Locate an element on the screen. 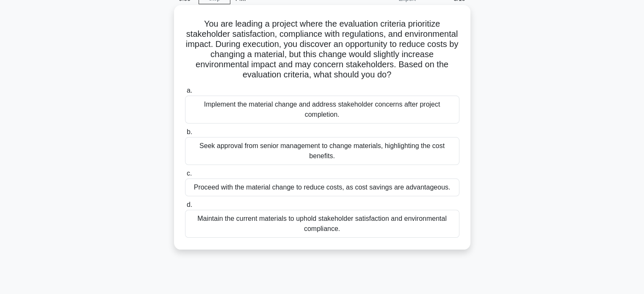 The width and height of the screenshot is (644, 294). div: Implement the material change and address stakeholder concerns after project completion. is located at coordinates (322, 109).